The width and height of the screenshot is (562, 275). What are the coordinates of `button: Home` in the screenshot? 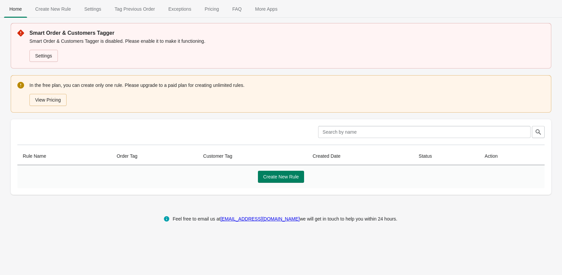 It's located at (15, 9).